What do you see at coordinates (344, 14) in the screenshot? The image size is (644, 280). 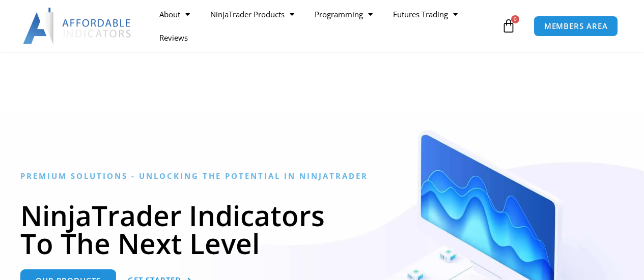 I see `a: Programming` at bounding box center [344, 14].